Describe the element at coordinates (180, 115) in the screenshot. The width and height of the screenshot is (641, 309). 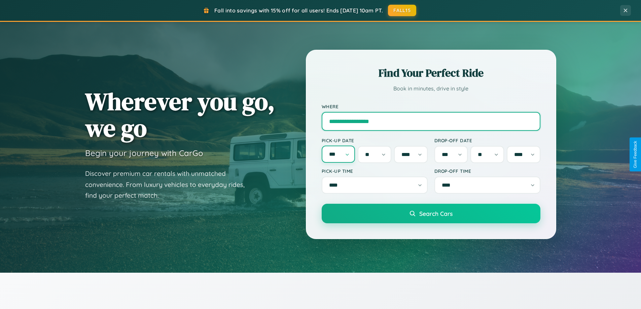
I see `h1: Wherever you go, we go` at that location.